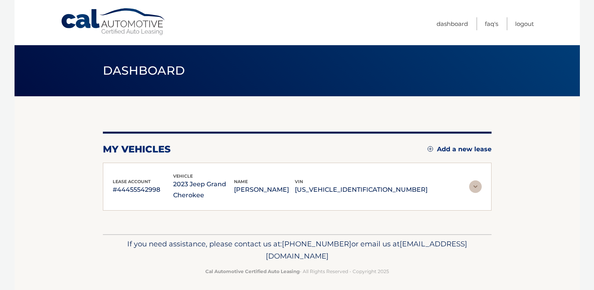 This screenshot has height=290, width=594. What do you see at coordinates (203, 189) in the screenshot?
I see `p: 2023 Jeep Grand Cherokee` at bounding box center [203, 189].